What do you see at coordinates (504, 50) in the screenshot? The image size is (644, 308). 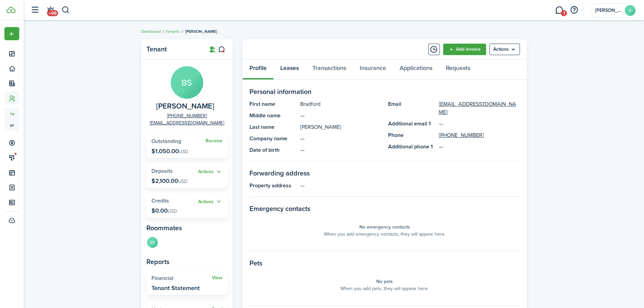 I see `menu-btn: Actions` at bounding box center [504, 50].